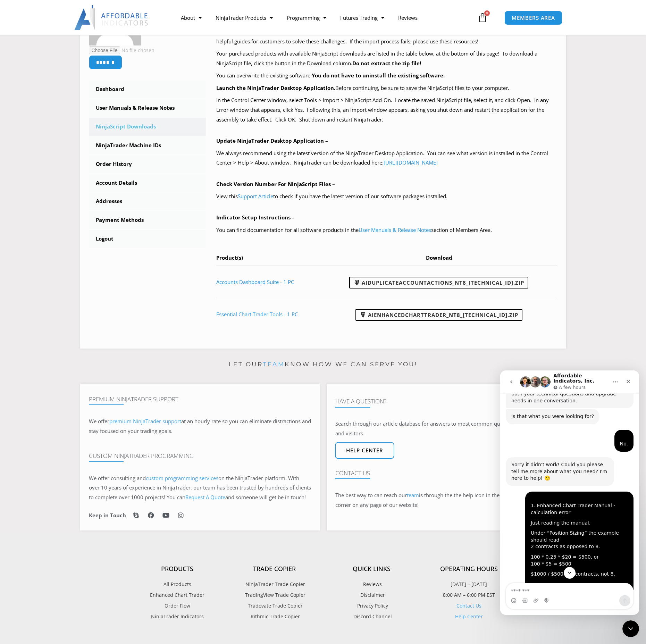 Image resolution: width=646 pixels, height=644 pixels. What do you see at coordinates (70, 219) in the screenshot?
I see `textarea: Message…` at bounding box center [70, 219].